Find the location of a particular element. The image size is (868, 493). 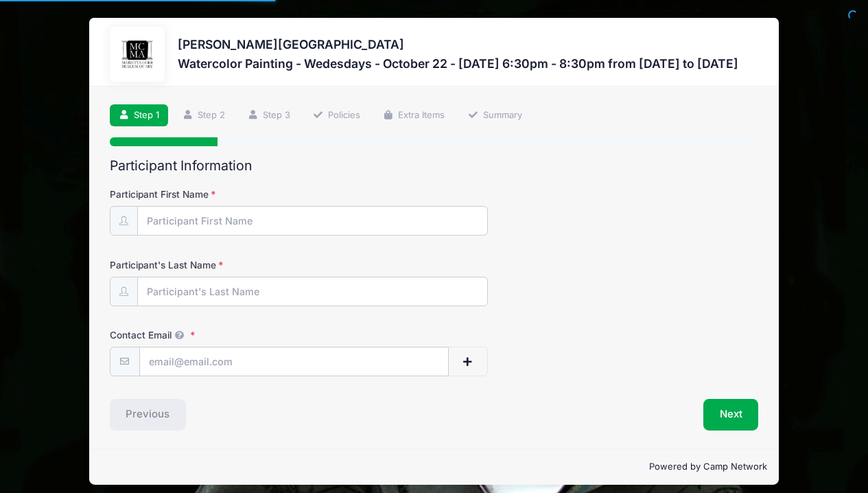

button: Next is located at coordinates (730, 414).